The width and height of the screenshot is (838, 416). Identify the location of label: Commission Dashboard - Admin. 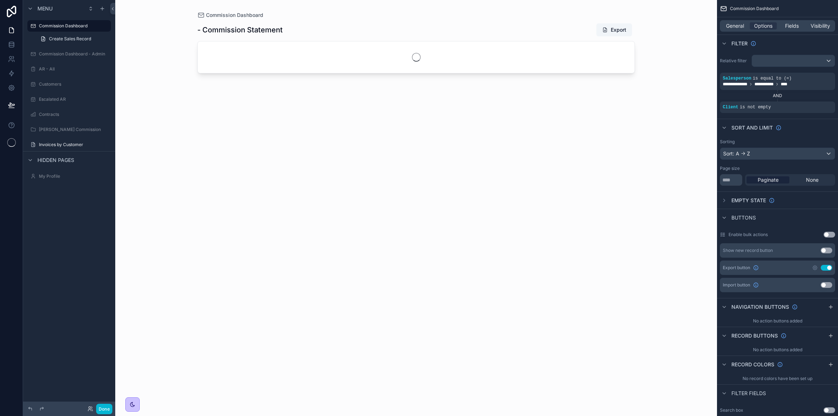
(74, 54).